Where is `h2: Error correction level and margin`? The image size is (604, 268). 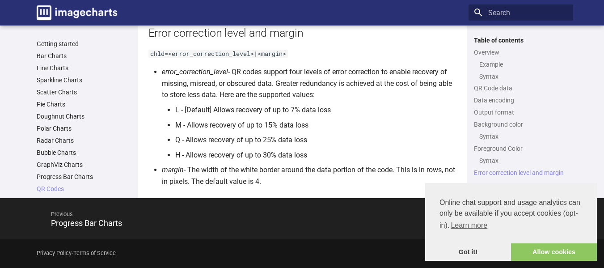
h2: Error correction level and margin is located at coordinates (302, 33).